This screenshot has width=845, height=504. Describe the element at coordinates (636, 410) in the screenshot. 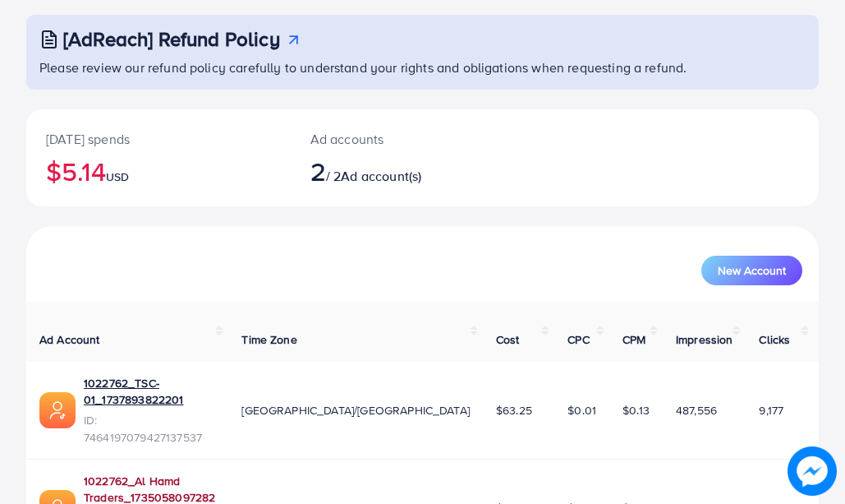

I see `span: $0.13` at that location.